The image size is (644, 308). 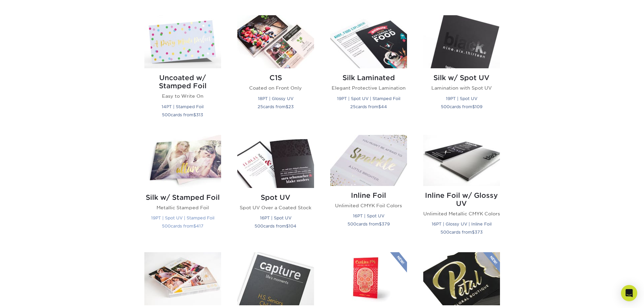 What do you see at coordinates (461, 278) in the screenshot?
I see `img: Velvet w/ Raised Foil Postcards` at bounding box center [461, 278].